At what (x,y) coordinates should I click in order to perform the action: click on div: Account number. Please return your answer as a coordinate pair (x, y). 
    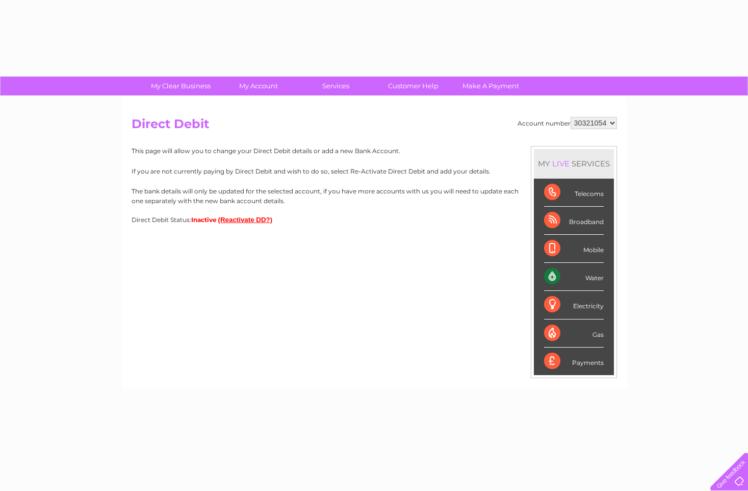
    Looking at the image, I should click on (567, 123).